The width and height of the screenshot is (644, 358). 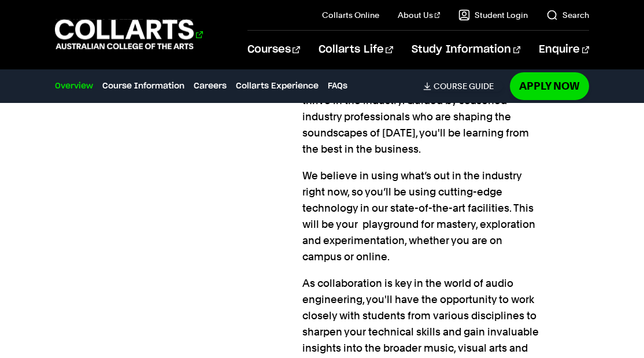 I want to click on a: Collarts Online, so click(x=350, y=15).